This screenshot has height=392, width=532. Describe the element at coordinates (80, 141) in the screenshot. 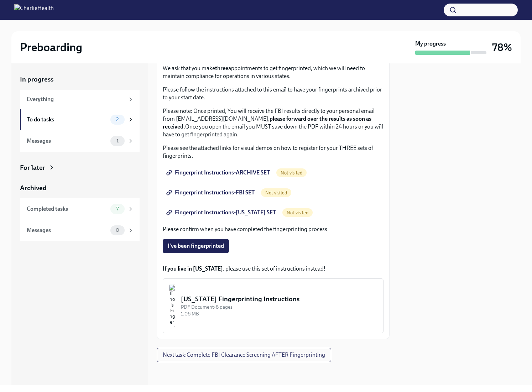

I see `a: Messages1` at that location.